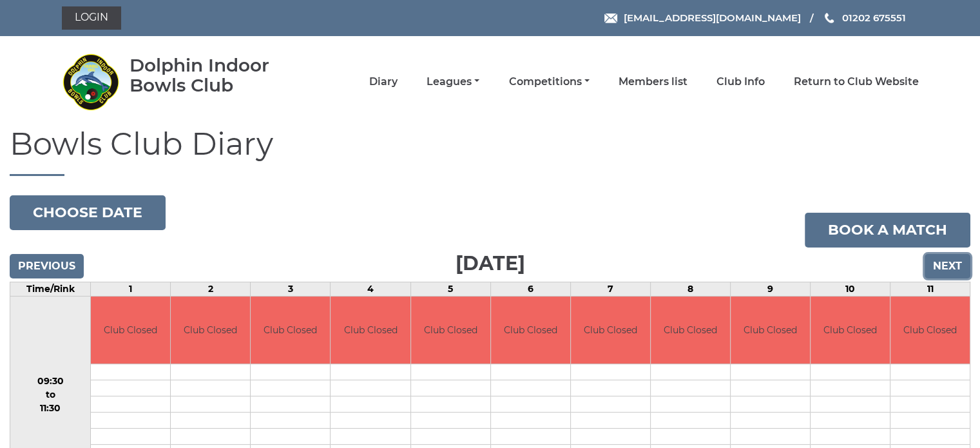 The image size is (980, 448). Describe the element at coordinates (741, 82) in the screenshot. I see `a: Club Info` at that location.